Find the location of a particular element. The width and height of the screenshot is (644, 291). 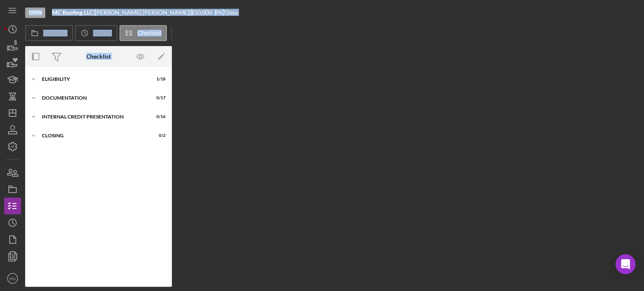

button: Activity is located at coordinates (96, 33).